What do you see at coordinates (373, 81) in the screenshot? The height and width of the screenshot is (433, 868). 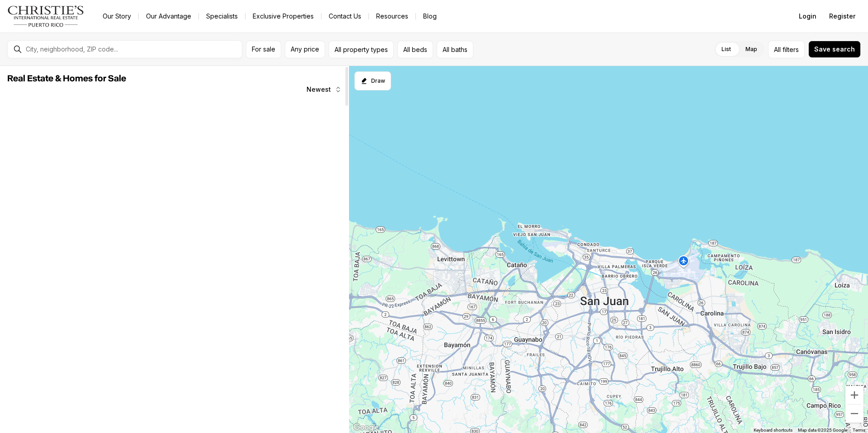 I see `button: Start drawing` at bounding box center [373, 81].